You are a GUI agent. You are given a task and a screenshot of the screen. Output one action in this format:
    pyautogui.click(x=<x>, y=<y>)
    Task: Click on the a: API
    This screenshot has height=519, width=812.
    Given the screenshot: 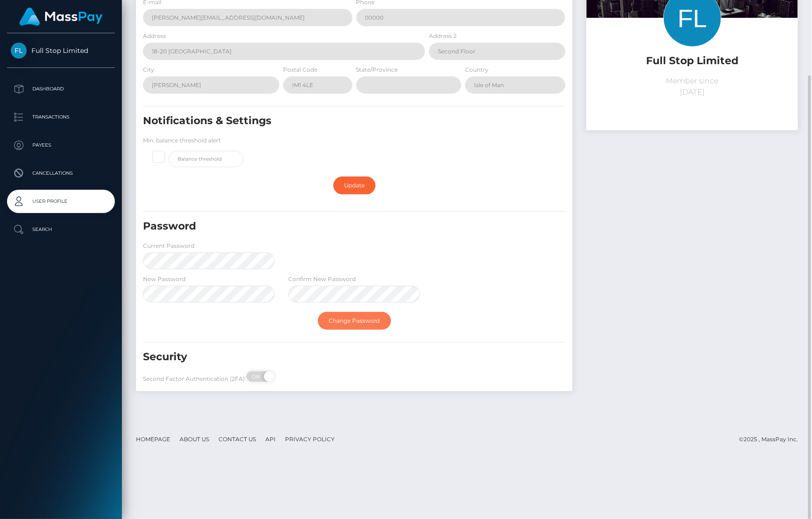 What is the action you would take?
    pyautogui.click(x=270, y=439)
    